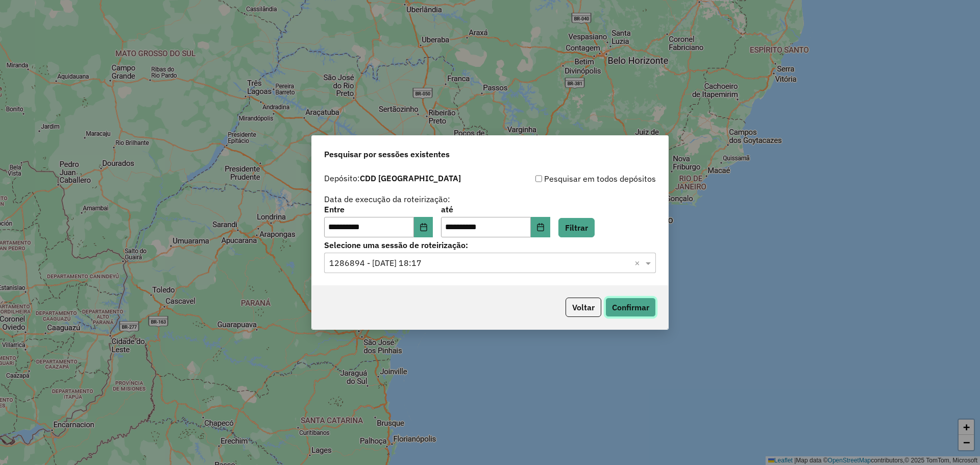 This screenshot has width=980, height=465. What do you see at coordinates (490, 245) in the screenshot?
I see `label: Selecione uma sessão de roteirização:` at bounding box center [490, 245].